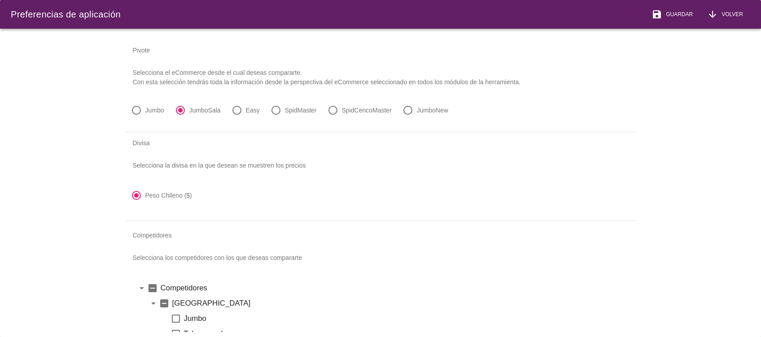 This screenshot has height=337, width=761. I want to click on label: Easy, so click(253, 110).